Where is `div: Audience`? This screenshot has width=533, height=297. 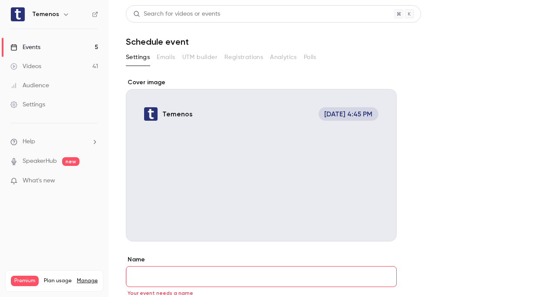 div: Audience is located at coordinates (30, 86).